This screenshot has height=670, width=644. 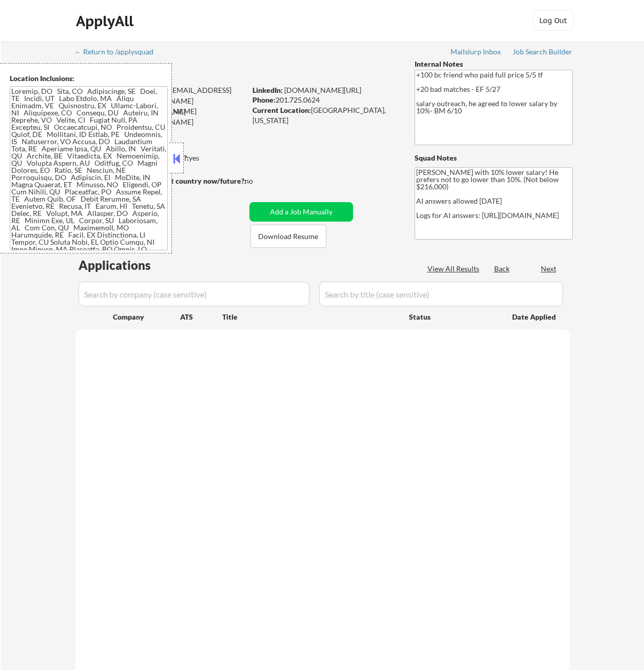 I want to click on div: ← Return to /applysquad, so click(x=118, y=52).